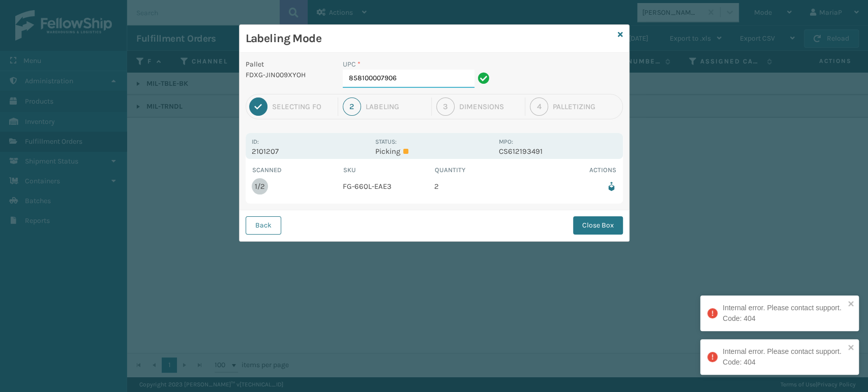 This screenshot has height=392, width=868. Describe the element at coordinates (430, 39) in the screenshot. I see `h3: Labeling Mode` at that location.